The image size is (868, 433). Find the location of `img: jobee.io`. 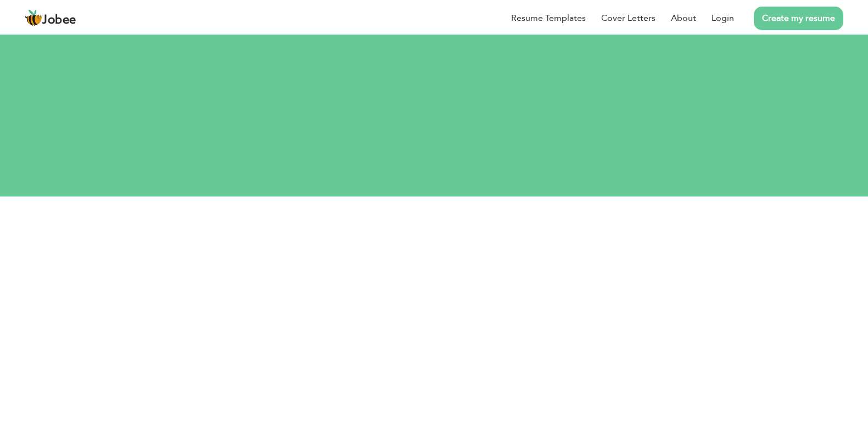

img: jobee.io is located at coordinates (34, 18).